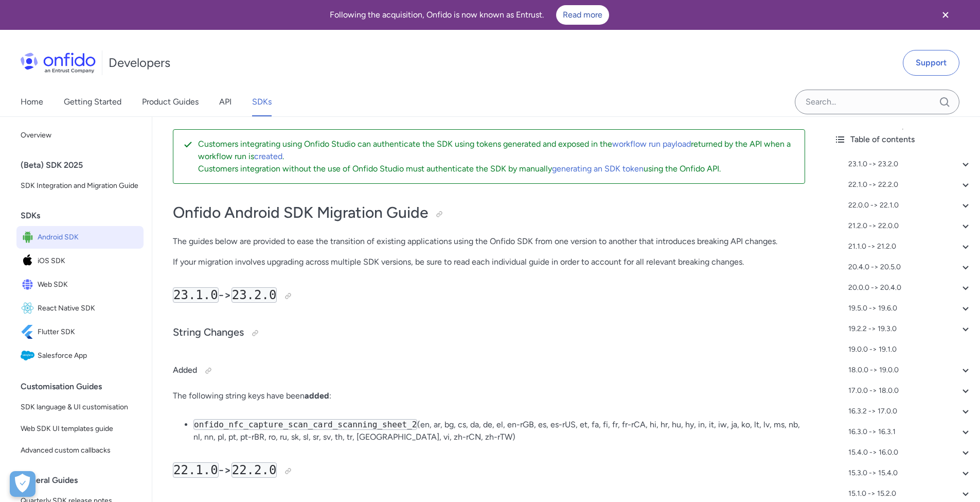  I want to click on a: SDK language & UI customisation, so click(80, 407).